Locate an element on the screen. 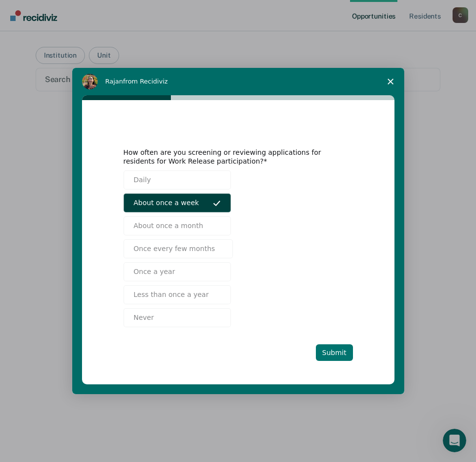 The height and width of the screenshot is (462, 476). button: Once a year is located at coordinates (177, 272).